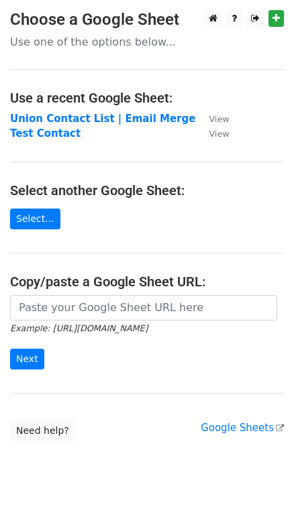  Describe the element at coordinates (42, 430) in the screenshot. I see `a: Need help?` at that location.